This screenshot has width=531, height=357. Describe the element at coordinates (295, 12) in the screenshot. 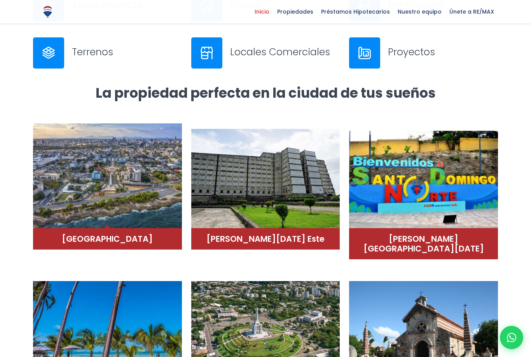

I see `span: Propiedades` at that location.